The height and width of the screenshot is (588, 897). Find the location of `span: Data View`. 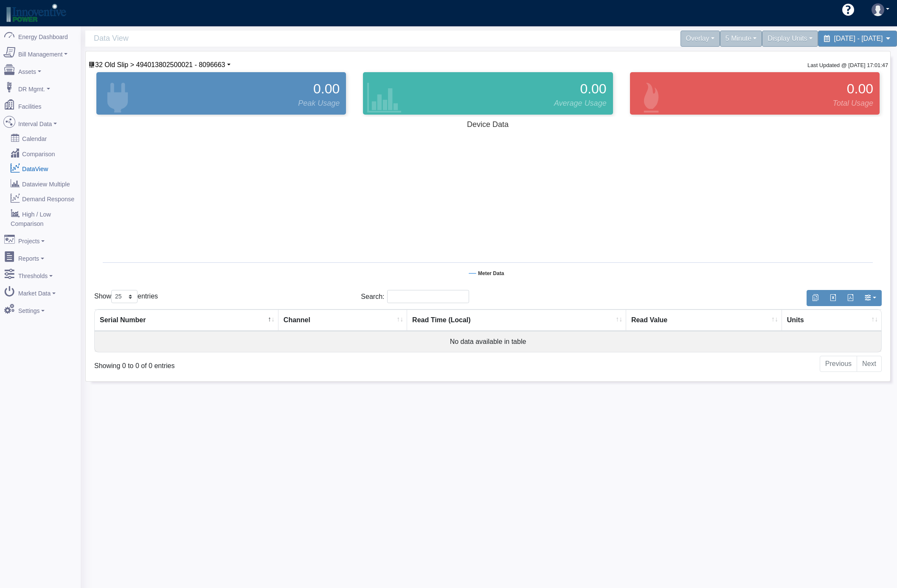

span: Data View is located at coordinates (293, 38).